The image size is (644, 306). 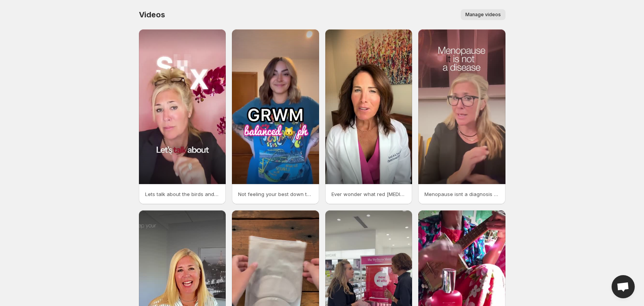 I want to click on span: Videos, so click(x=152, y=14).